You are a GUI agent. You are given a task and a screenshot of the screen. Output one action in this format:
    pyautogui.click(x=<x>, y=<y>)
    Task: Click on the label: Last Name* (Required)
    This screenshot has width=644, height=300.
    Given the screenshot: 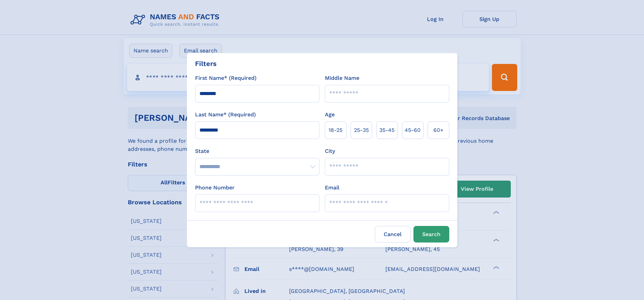 What is the action you would take?
    pyautogui.click(x=225, y=115)
    